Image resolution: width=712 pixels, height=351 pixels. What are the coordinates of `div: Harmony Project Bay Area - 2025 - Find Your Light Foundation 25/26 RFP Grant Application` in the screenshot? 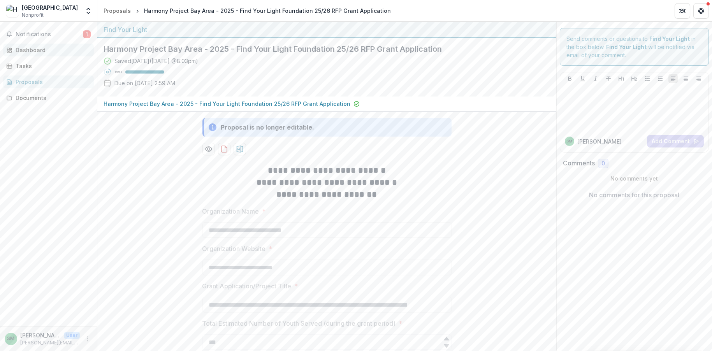 It's located at (268, 11).